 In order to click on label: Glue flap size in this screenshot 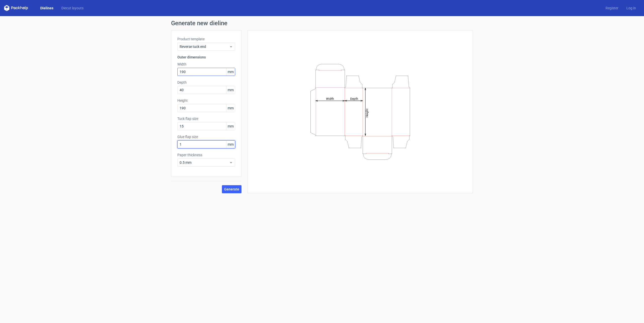, I will do `click(206, 137)`.